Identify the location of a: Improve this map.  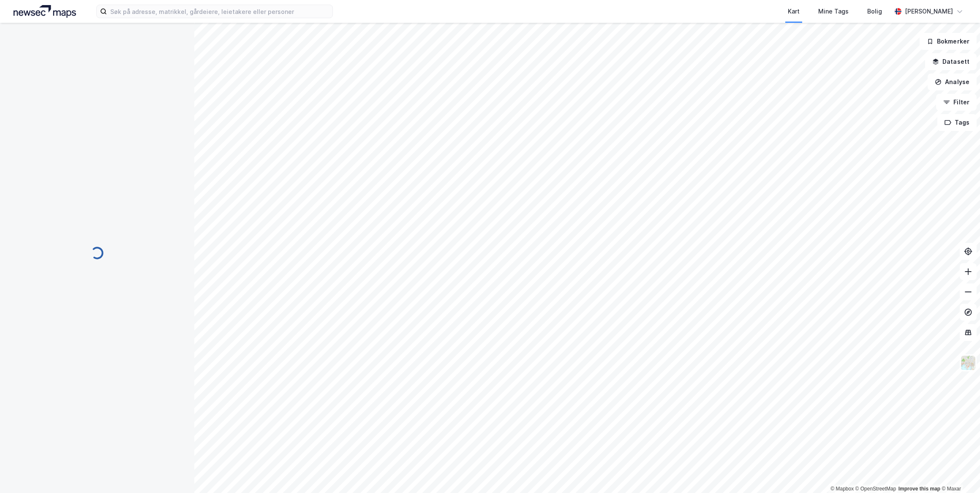
(919, 488).